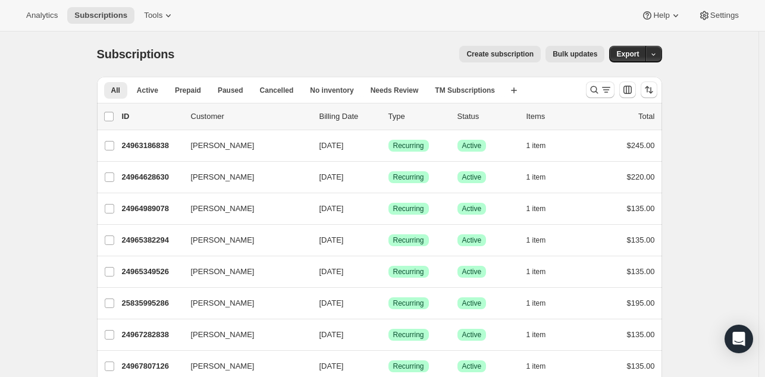 Image resolution: width=765 pixels, height=377 pixels. Describe the element at coordinates (152, 366) in the screenshot. I see `p: 24967807126` at that location.